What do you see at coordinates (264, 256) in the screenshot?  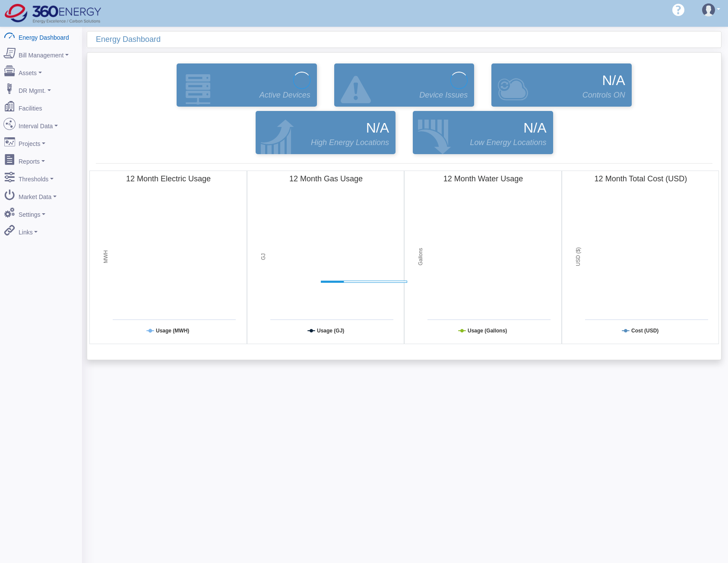 I see `tspan: GJ` at bounding box center [264, 256].